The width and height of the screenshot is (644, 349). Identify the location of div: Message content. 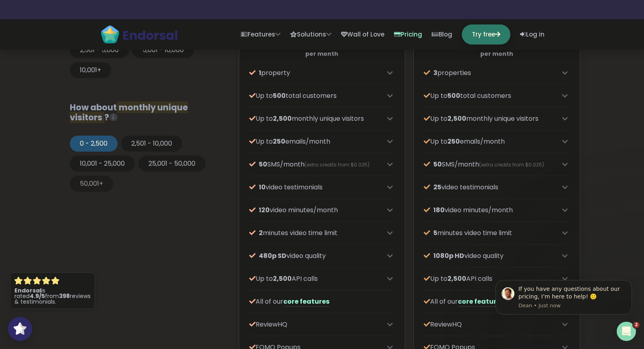
(89, 20).